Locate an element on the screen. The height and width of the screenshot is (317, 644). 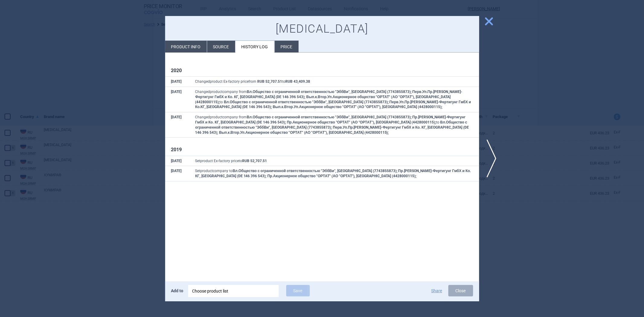
li: Product info is located at coordinates (186, 47).